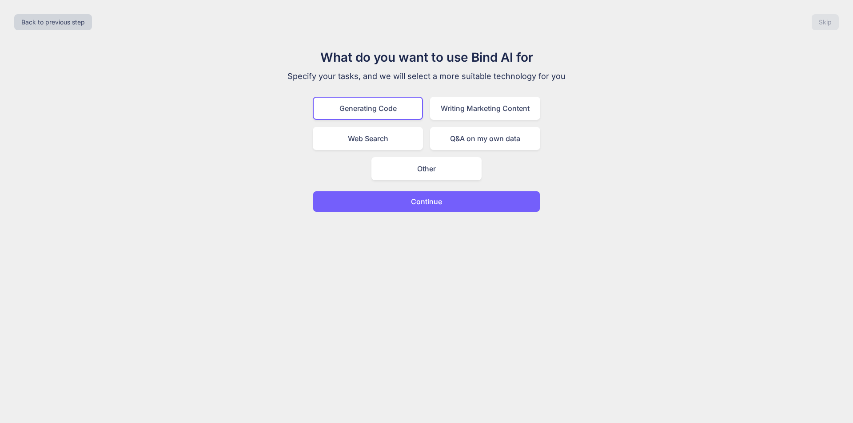 This screenshot has height=423, width=853. What do you see at coordinates (825, 22) in the screenshot?
I see `button: Skip` at bounding box center [825, 22].